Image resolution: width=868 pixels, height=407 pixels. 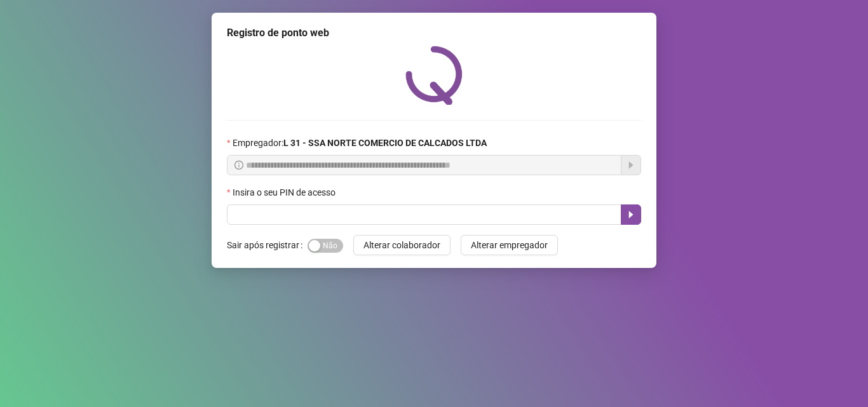 What do you see at coordinates (401, 245) in the screenshot?
I see `button: Alterar colaborador` at bounding box center [401, 245].